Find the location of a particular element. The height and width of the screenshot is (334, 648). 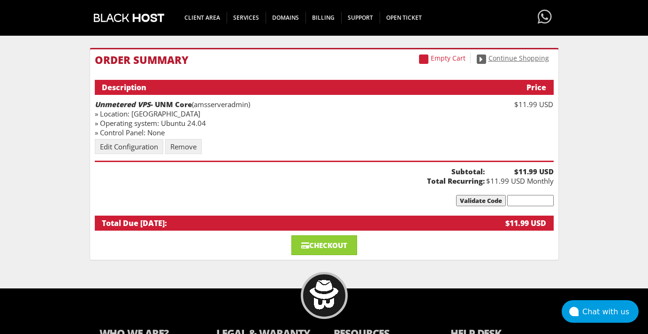

a: Edit Configuration is located at coordinates (129, 146).